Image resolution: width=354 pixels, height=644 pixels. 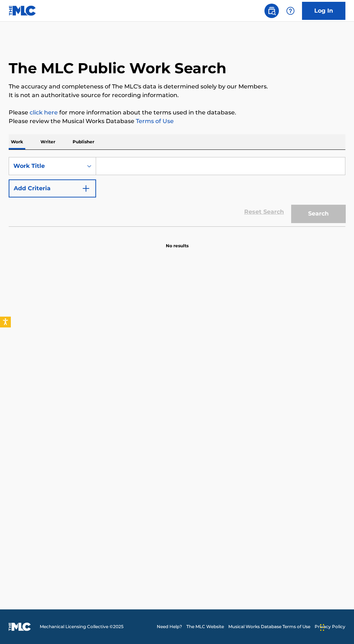 What do you see at coordinates (269, 627) in the screenshot?
I see `a: Musical Works Database Terms of Use` at bounding box center [269, 627].